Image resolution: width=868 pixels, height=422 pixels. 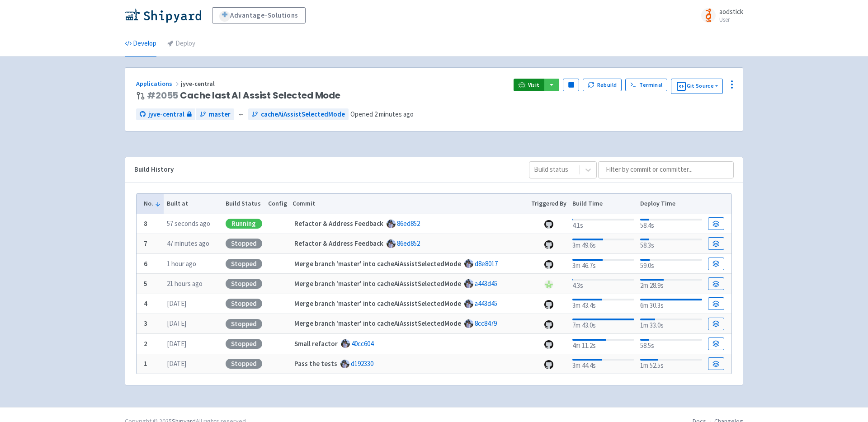 I want to click on th: Config, so click(x=277, y=204).